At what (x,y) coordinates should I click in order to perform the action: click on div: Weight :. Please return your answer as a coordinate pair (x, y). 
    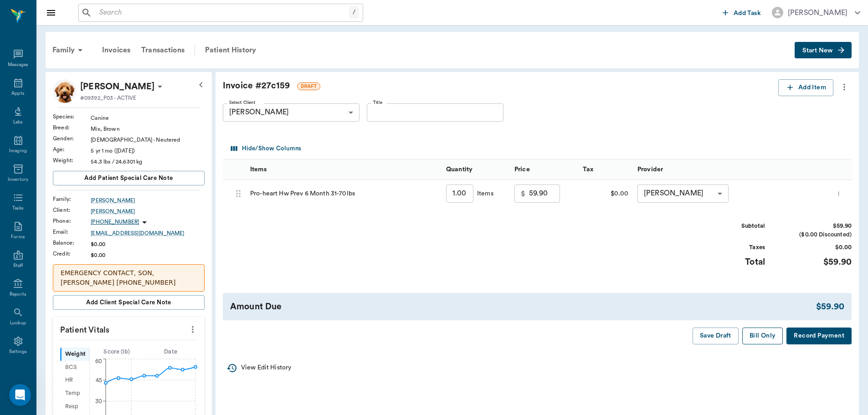
    Looking at the image, I should click on (72, 160).